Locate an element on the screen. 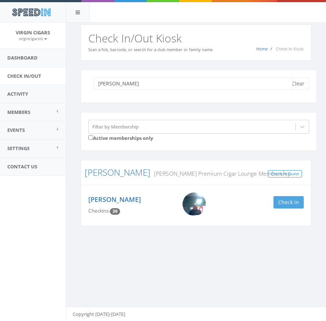  span: Virgin Cigars is located at coordinates (33, 32).